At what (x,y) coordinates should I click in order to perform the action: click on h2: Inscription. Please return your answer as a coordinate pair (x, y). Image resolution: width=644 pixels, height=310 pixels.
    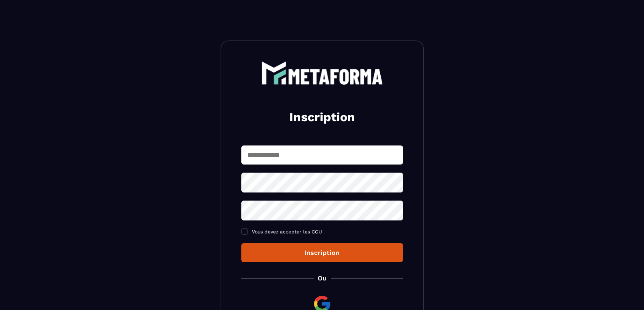
    Looking at the image, I should click on (322, 117).